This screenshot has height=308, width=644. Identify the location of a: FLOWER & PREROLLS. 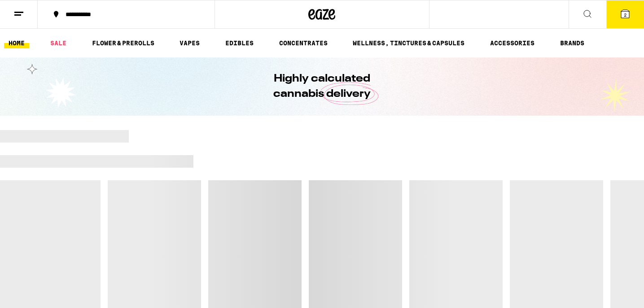
(123, 43).